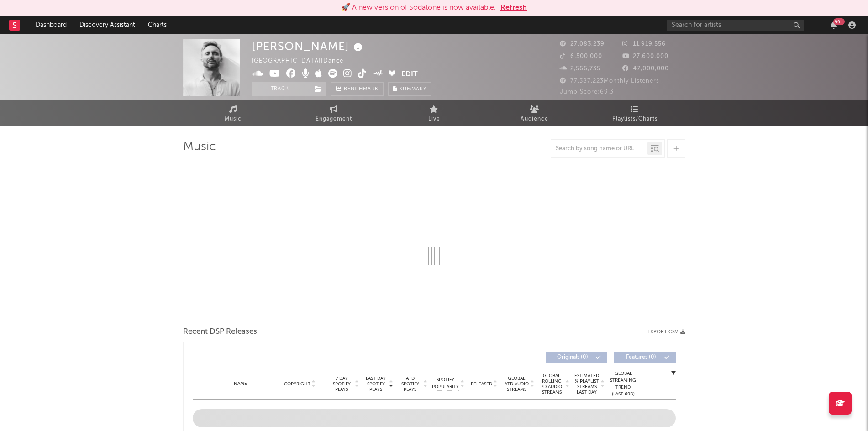 This screenshot has width=868, height=431. What do you see at coordinates (409, 74) in the screenshot?
I see `button: Edit` at bounding box center [409, 74].